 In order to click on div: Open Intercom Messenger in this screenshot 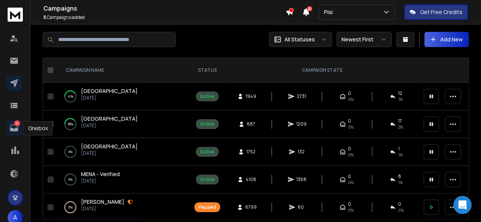, I will do `click(462, 205)`.